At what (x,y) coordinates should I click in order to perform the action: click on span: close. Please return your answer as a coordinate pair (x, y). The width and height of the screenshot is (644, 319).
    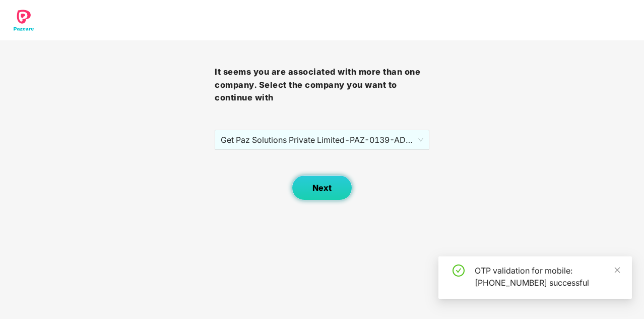
    Looking at the image, I should click on (617, 270).